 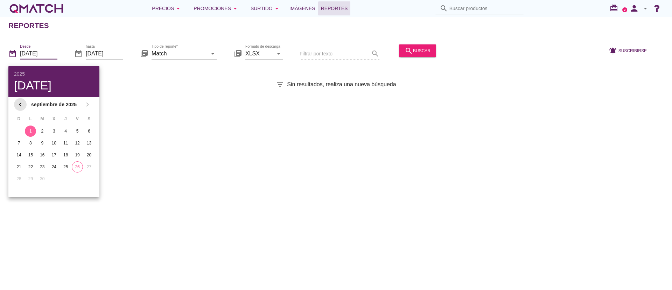 I want to click on div: 5, so click(x=77, y=131).